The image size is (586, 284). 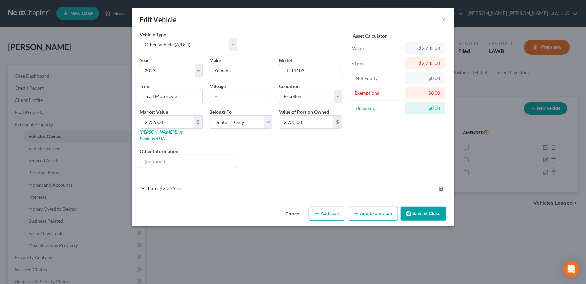 What do you see at coordinates (221, 111) in the screenshot?
I see `span: Belongs To` at bounding box center [221, 111].